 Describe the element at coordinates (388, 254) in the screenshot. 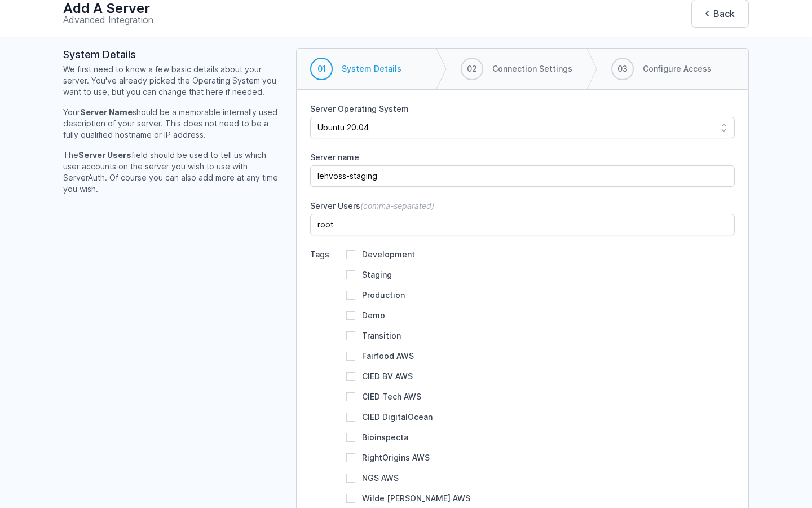

I see `label: Development` at that location.